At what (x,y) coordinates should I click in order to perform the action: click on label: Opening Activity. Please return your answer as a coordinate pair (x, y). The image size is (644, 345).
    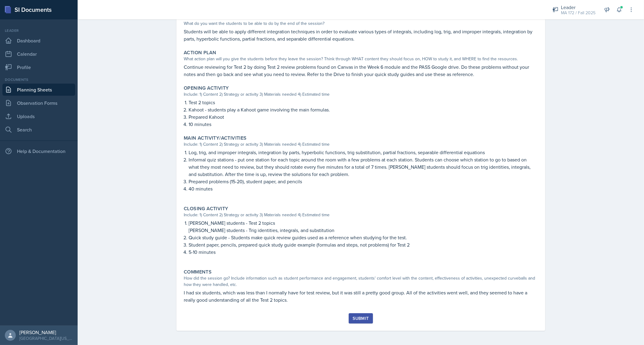
    Looking at the image, I should click on (206, 88).